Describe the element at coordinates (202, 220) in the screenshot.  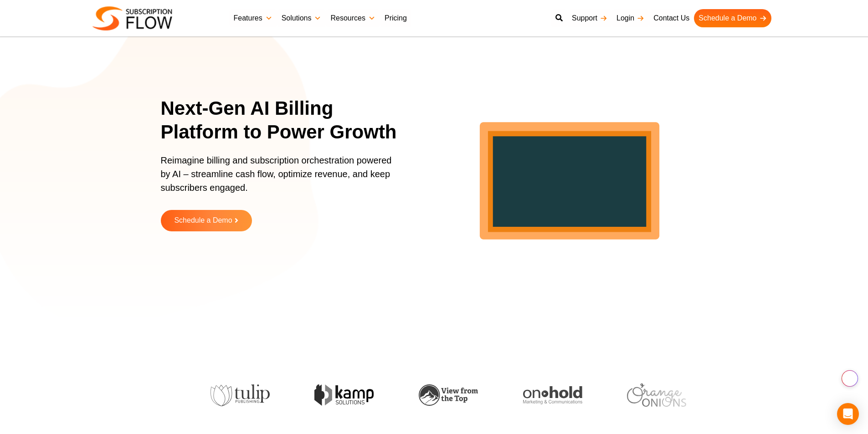
I see `span: Schedule a Demo` at that location.